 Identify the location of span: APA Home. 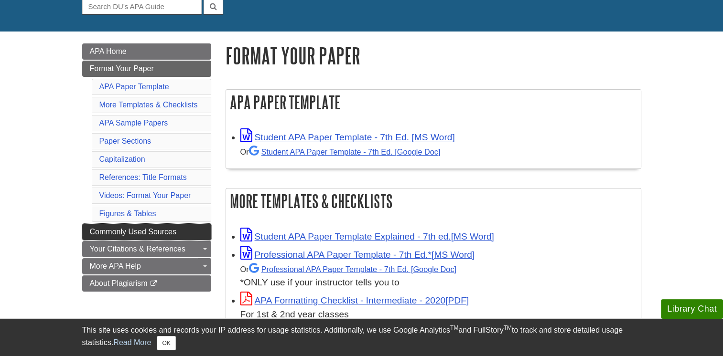
(108, 51).